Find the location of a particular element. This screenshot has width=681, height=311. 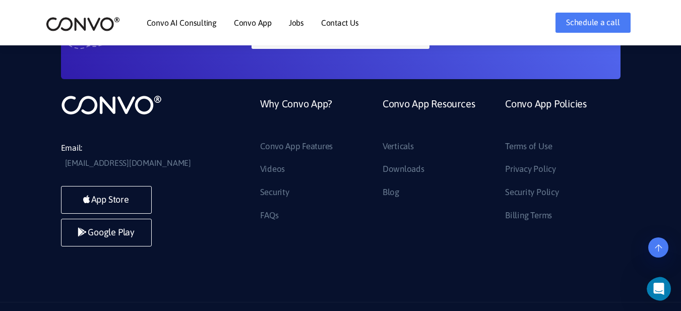

a: Downloads is located at coordinates (403, 169).